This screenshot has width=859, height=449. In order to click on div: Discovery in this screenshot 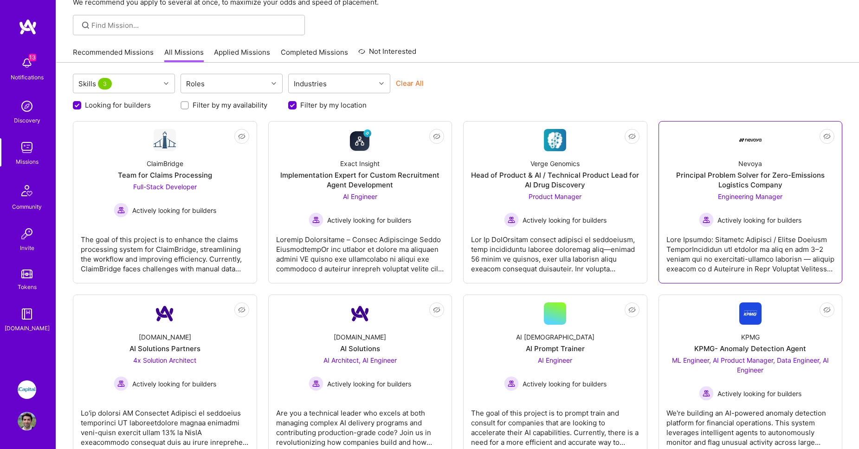, I will do `click(27, 120)`.